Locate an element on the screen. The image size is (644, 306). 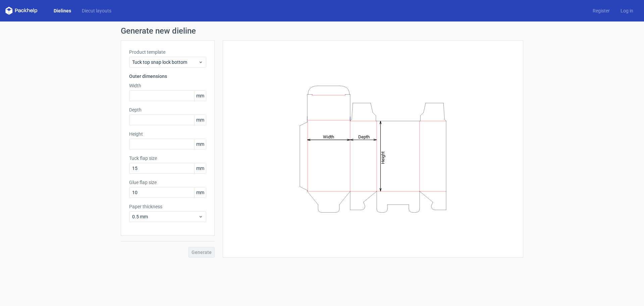
span: Tuck top snap lock bottom is located at coordinates (165, 62).